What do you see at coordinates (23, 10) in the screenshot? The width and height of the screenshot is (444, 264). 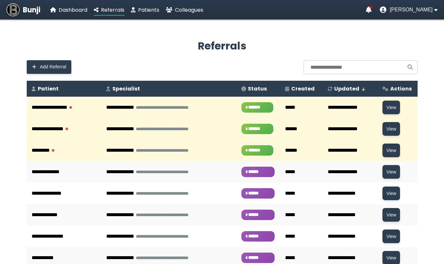 I see `a: Bunji` at bounding box center [23, 10].